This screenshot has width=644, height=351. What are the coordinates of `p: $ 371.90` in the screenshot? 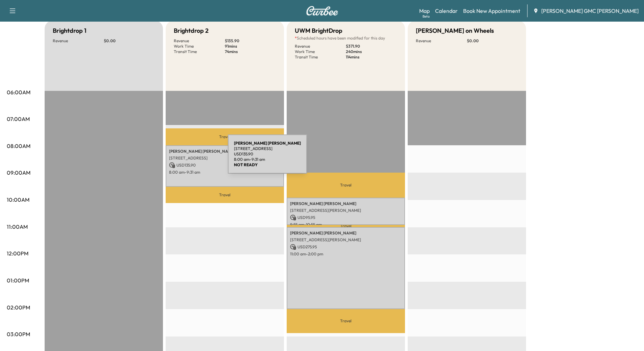 It's located at (371, 46).